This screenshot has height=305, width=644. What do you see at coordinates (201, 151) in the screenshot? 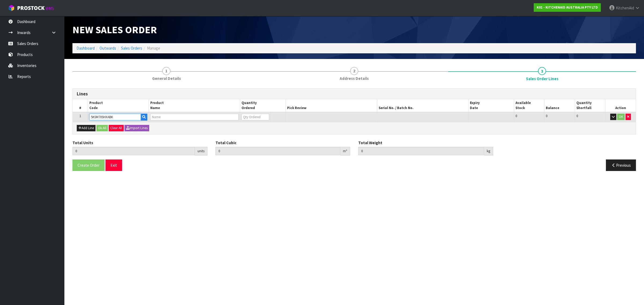
I see `div: units` at bounding box center [201, 151].